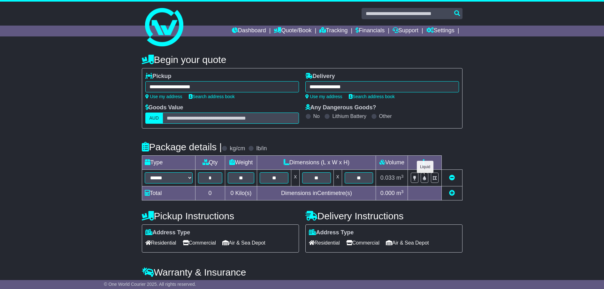 Image resolution: width=604 pixels, height=289 pixels. I want to click on td: Type, so click(168, 163).